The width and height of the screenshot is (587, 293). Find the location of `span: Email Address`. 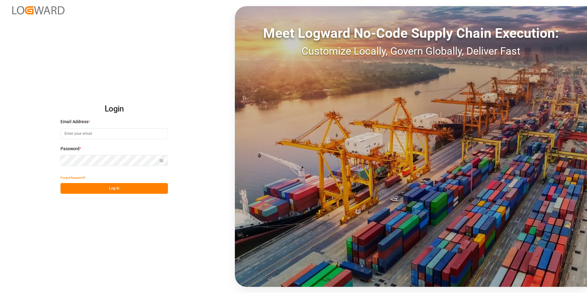

span: Email Address is located at coordinates (74, 122).